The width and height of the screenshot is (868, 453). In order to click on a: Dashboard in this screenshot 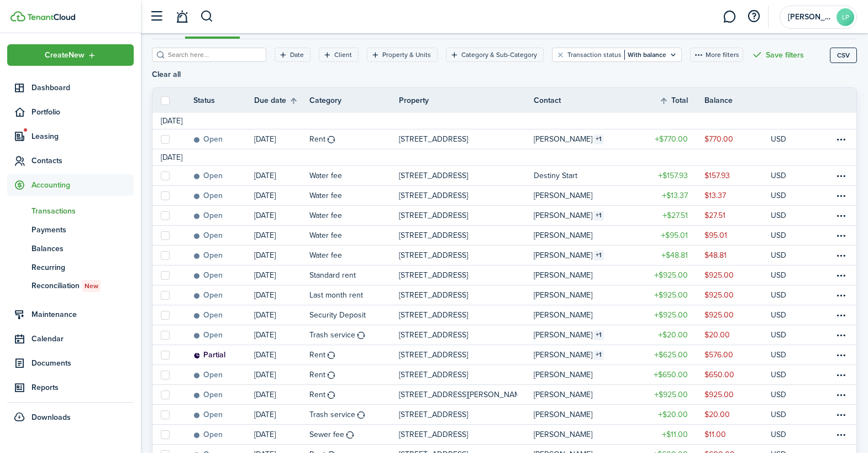, I will do `click(70, 87)`.